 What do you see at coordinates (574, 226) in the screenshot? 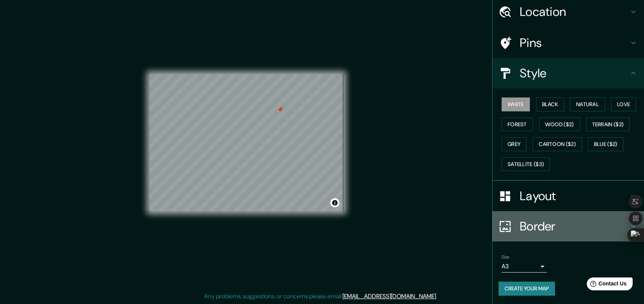
I see `h4: Border` at bounding box center [574, 226].